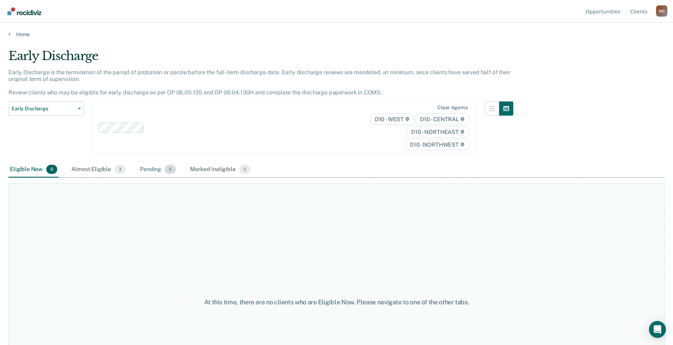  What do you see at coordinates (259, 82) in the screenshot?
I see `p: Early Discharge is the termination of the period of probation or parole before the full-term disc...` at bounding box center [259, 82].